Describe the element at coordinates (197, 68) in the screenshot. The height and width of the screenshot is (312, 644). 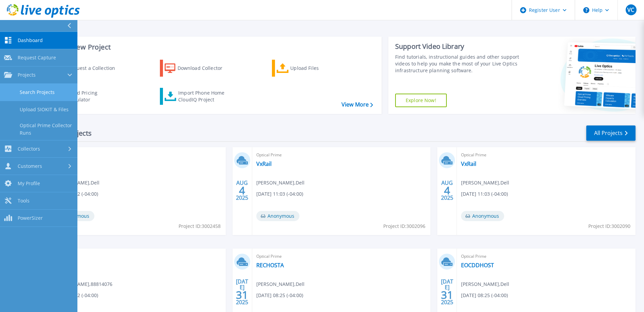
I see `a: Download Collector` at that location.